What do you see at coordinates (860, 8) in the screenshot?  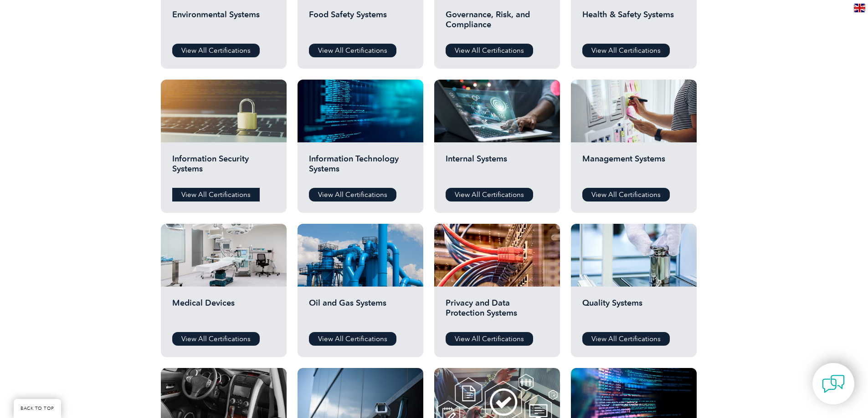 I see `img: en` at bounding box center [860, 8].